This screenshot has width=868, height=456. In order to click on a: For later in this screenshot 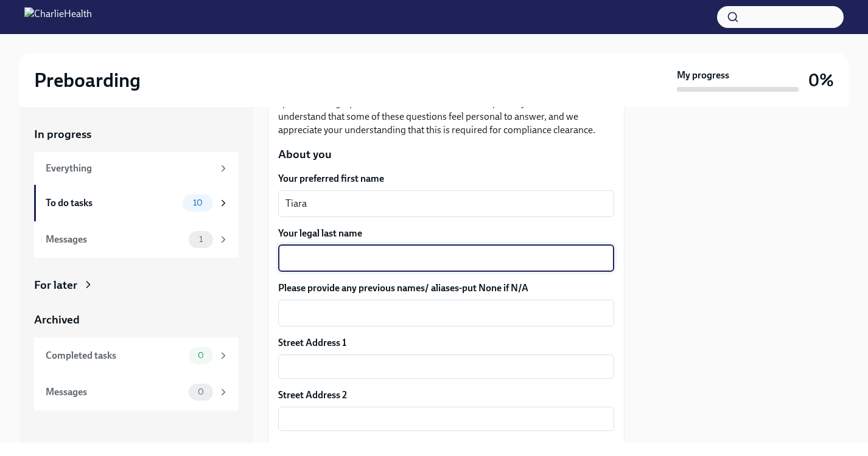, I will do `click(137, 285)`.